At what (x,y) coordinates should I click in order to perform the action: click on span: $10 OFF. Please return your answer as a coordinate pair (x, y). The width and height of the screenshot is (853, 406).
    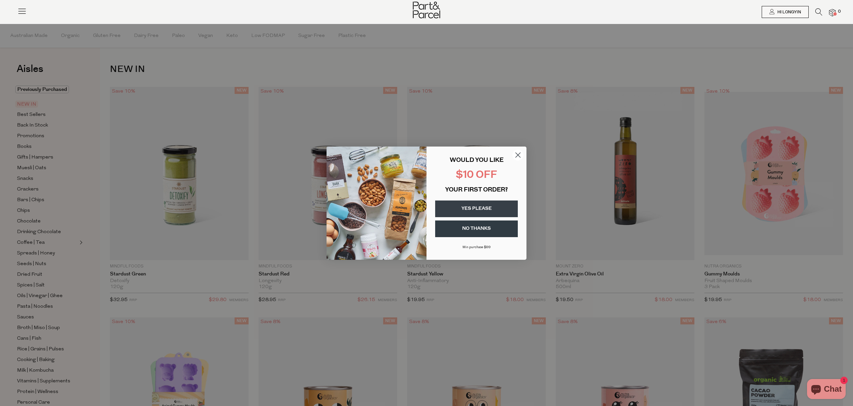
    Looking at the image, I should click on (477, 175).